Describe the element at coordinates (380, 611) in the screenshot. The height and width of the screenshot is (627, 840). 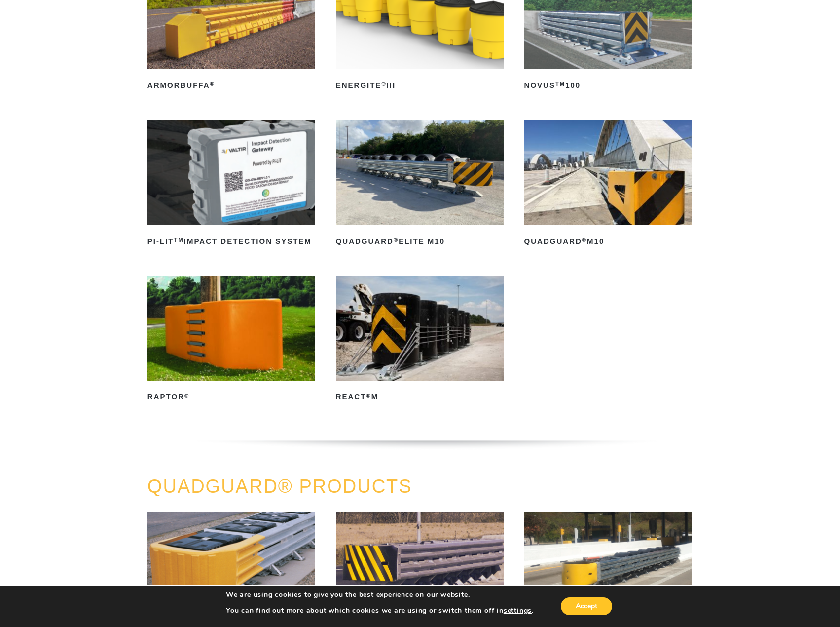
I see `p: You can find out more about which cookies we are using or switch them off in .` at that location.